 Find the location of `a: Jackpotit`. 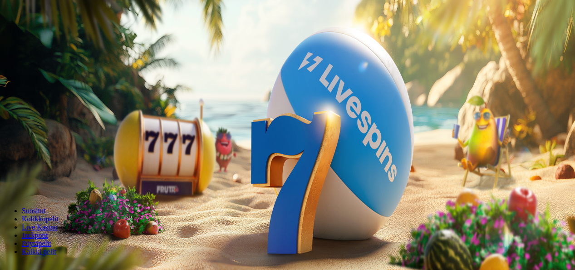

a: Jackpotit is located at coordinates (35, 235).